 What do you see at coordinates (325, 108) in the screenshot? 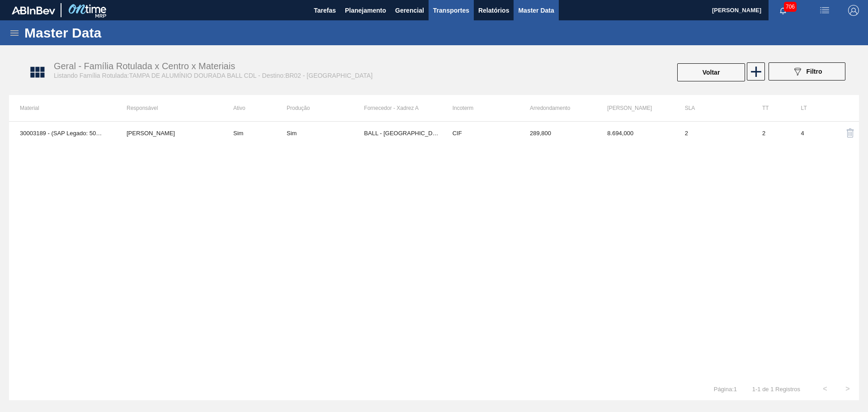
I see `th: Produção` at bounding box center [325, 108].